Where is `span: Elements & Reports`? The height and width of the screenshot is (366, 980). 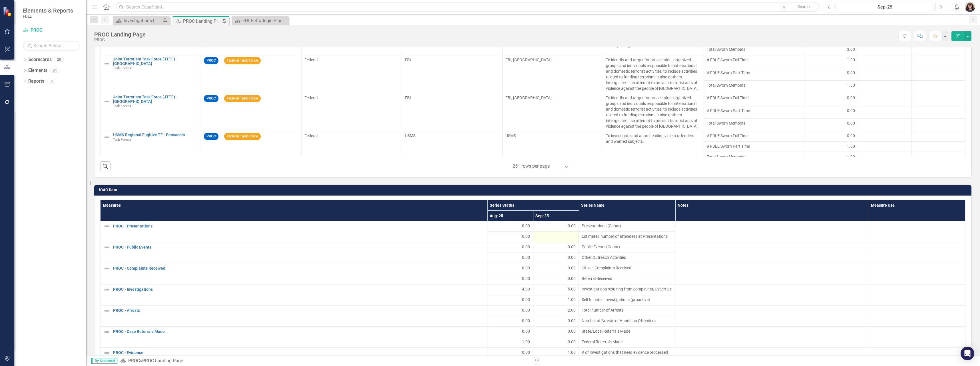 span: Elements & Reports is located at coordinates (48, 11).